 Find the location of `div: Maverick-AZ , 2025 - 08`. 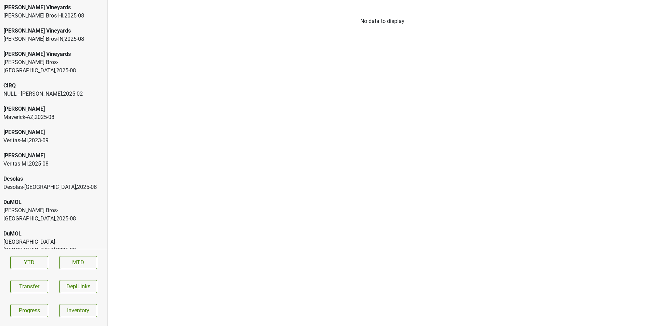

div: Maverick-AZ , 2025 - 08 is located at coordinates (54, 117).